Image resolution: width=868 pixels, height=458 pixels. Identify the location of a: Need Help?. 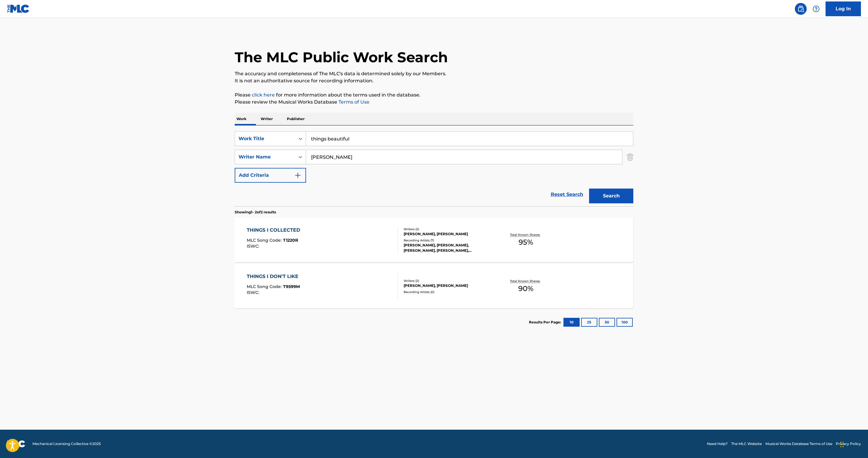
(717, 444).